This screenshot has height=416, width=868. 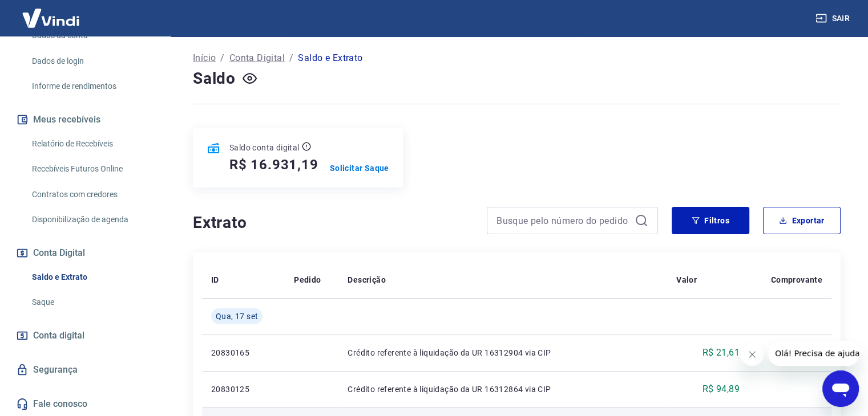 I want to click on a: Relatório de Recebíveis, so click(x=92, y=144).